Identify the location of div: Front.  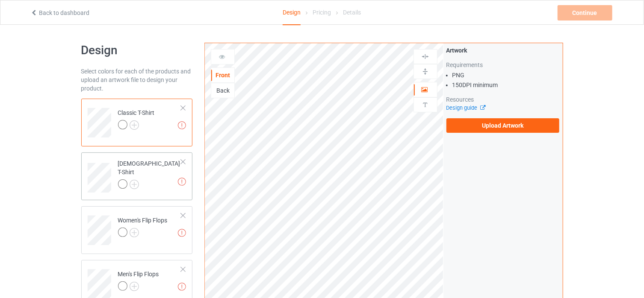
(223, 75).